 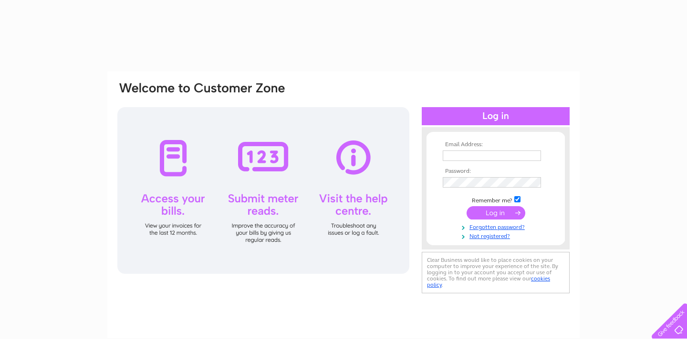 What do you see at coordinates (496, 236) in the screenshot?
I see `a: Not registered?` at bounding box center [496, 236].